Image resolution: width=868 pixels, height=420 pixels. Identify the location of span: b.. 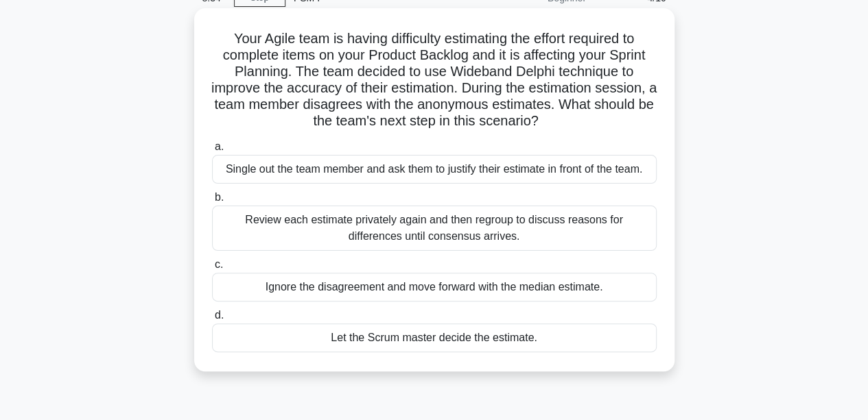
(219, 197).